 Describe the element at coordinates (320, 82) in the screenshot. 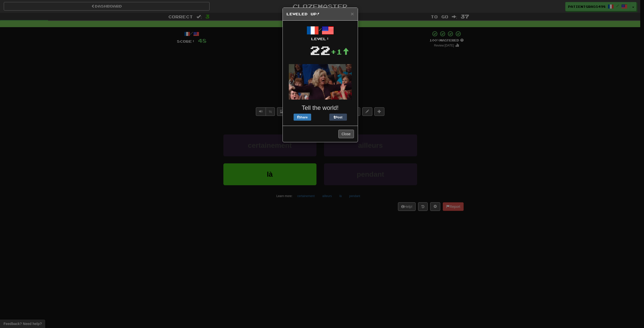

I see `img: happy-lady-c767e5519d6a7a6d241e17537db74d2b6302dbbc2957d4f543dfdf5f6f88f9b5.gif` at that location.